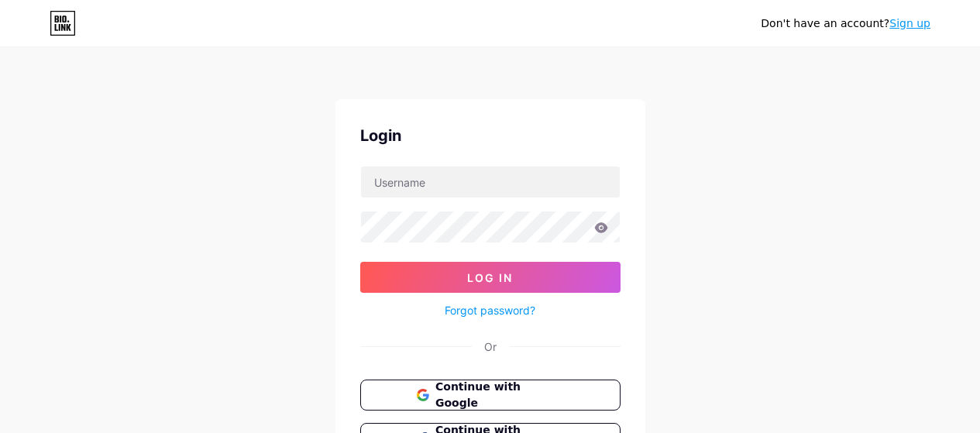 The image size is (980, 433). I want to click on span: Log In, so click(490, 277).